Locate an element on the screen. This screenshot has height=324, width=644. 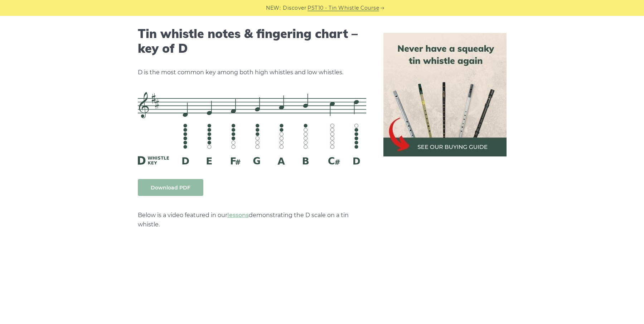
img: D Whistle Fingering Chart And Notes is located at coordinates (252, 128).